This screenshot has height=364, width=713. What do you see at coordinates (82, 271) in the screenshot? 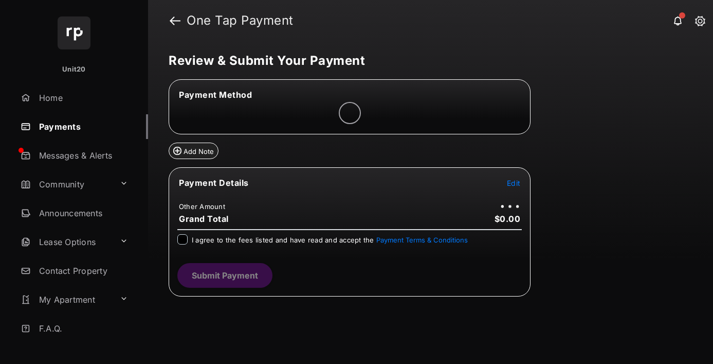
I see `a: Contact Property` at bounding box center [82, 271].